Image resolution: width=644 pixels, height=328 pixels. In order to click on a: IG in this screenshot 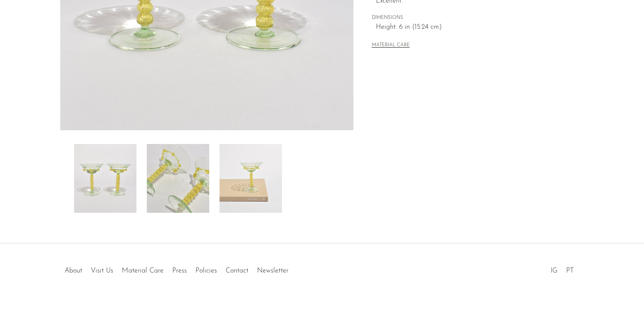, I will do `click(554, 271)`.